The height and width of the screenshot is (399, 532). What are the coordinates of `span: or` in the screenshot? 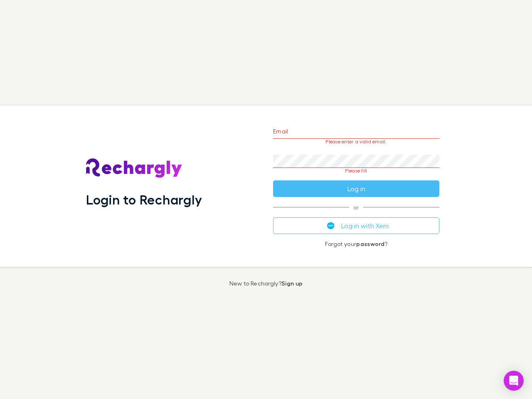 It's located at (356, 207).